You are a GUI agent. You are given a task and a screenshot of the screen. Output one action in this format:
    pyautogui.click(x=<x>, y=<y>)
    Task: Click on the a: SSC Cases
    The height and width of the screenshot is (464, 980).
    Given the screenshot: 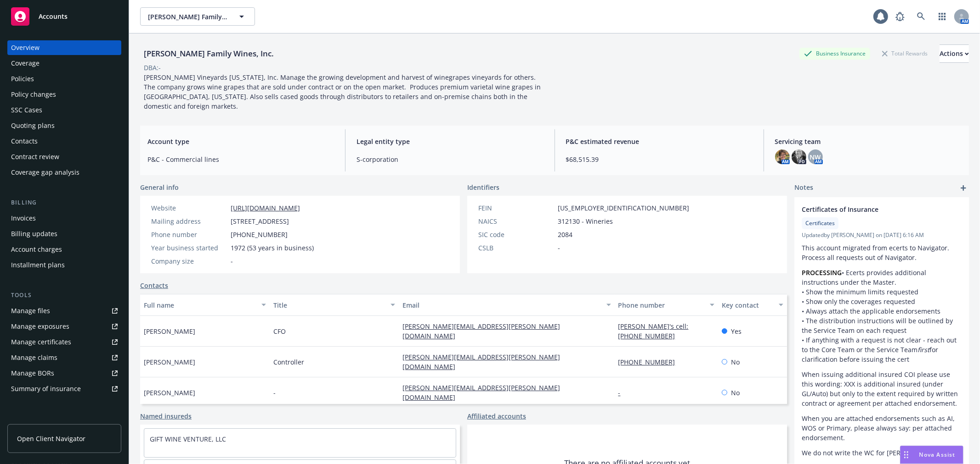 What is the action you would take?
    pyautogui.click(x=64, y=110)
    